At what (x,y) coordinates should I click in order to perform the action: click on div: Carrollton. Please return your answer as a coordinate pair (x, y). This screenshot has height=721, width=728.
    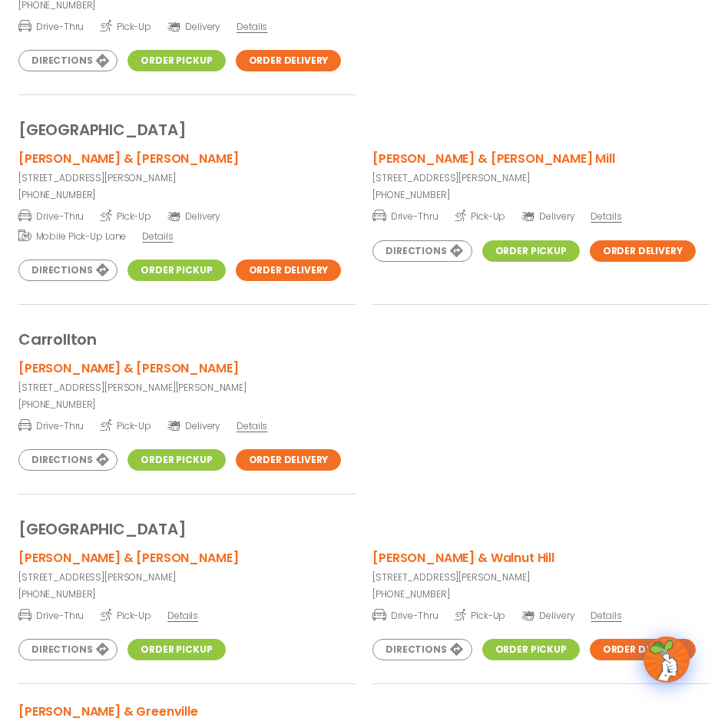
    Looking at the image, I should click on (364, 328).